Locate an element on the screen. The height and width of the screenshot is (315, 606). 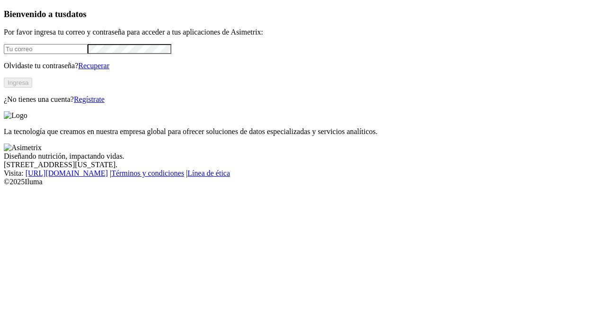
p: La tecnología que creamos en nuestra empresa global para ofrecer soluciones de datos especializad... is located at coordinates (303, 132).